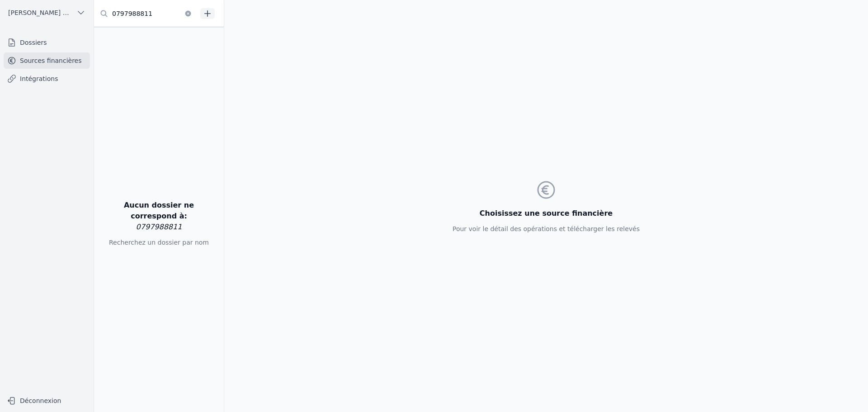 Image resolution: width=868 pixels, height=412 pixels. Describe the element at coordinates (159, 226) in the screenshot. I see `span: 0797988811` at that location.